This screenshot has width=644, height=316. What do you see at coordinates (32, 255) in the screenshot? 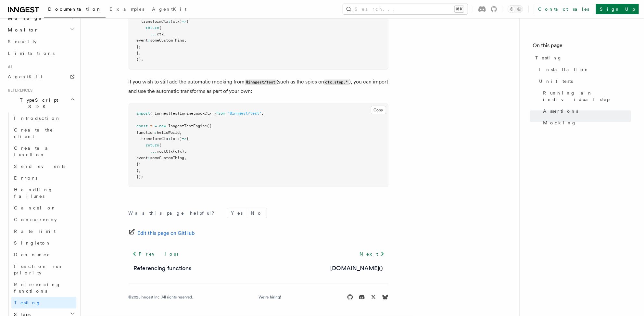
I see `span: Debounce` at bounding box center [32, 255].